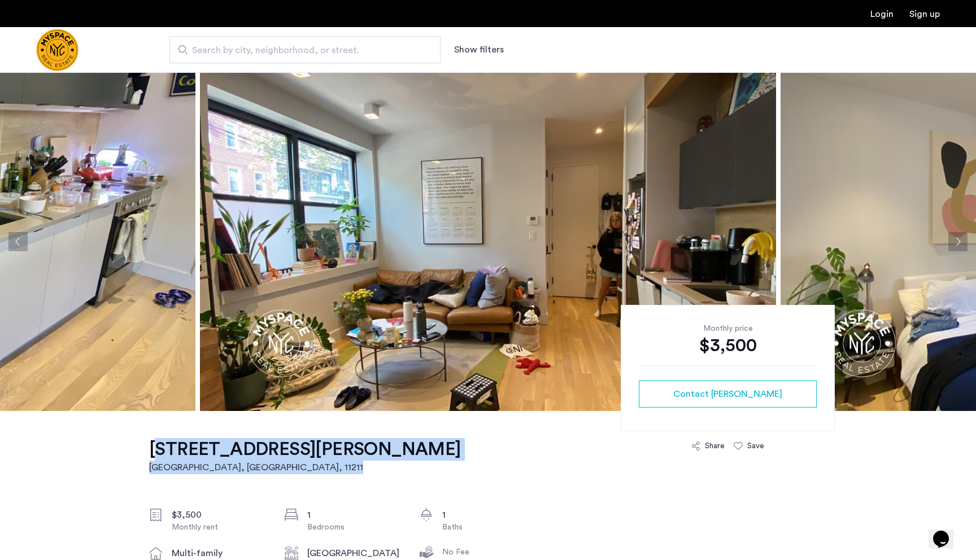 Image resolution: width=976 pixels, height=560 pixels. Describe the element at coordinates (490, 527) in the screenshot. I see `div: Baths` at that location.